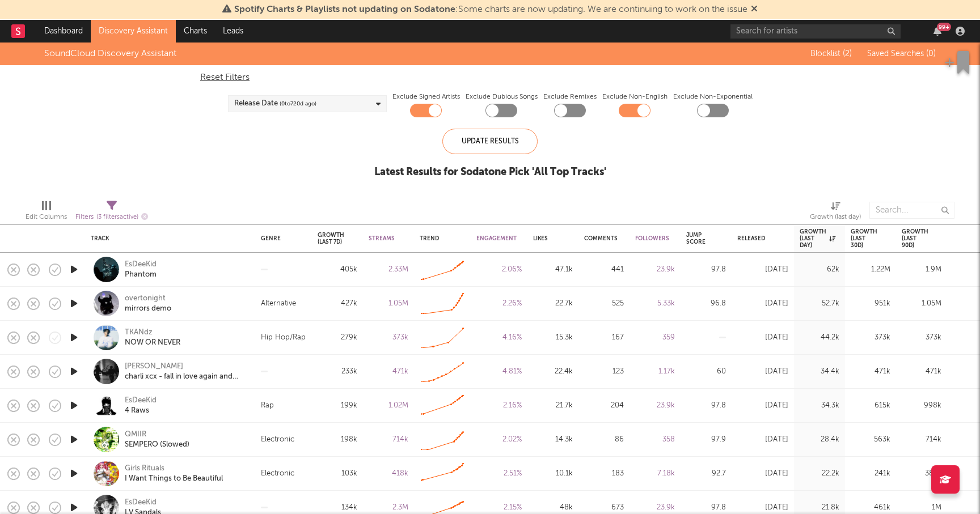 The image size is (980, 514). Describe the element at coordinates (937, 32) in the screenshot. I see `button: 99+` at that location.